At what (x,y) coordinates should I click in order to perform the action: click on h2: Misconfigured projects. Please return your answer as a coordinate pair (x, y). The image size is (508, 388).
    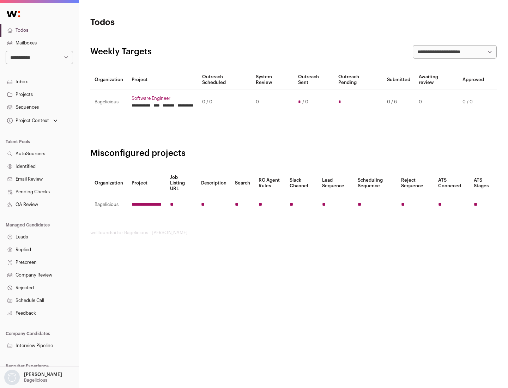
    Looking at the image, I should click on (293, 153).